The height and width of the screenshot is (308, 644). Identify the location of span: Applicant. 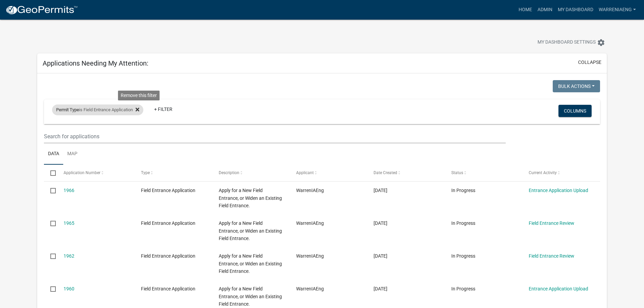
(305, 173).